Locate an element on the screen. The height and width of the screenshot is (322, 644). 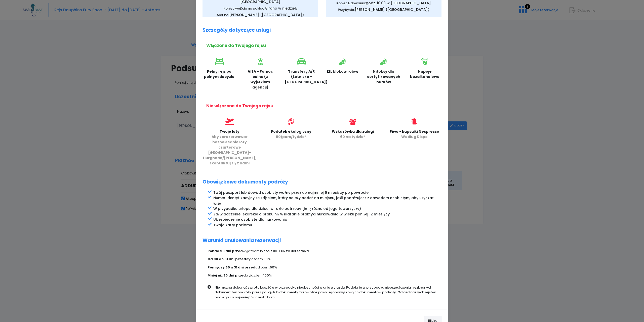
span: 100% is located at coordinates (268, 275).